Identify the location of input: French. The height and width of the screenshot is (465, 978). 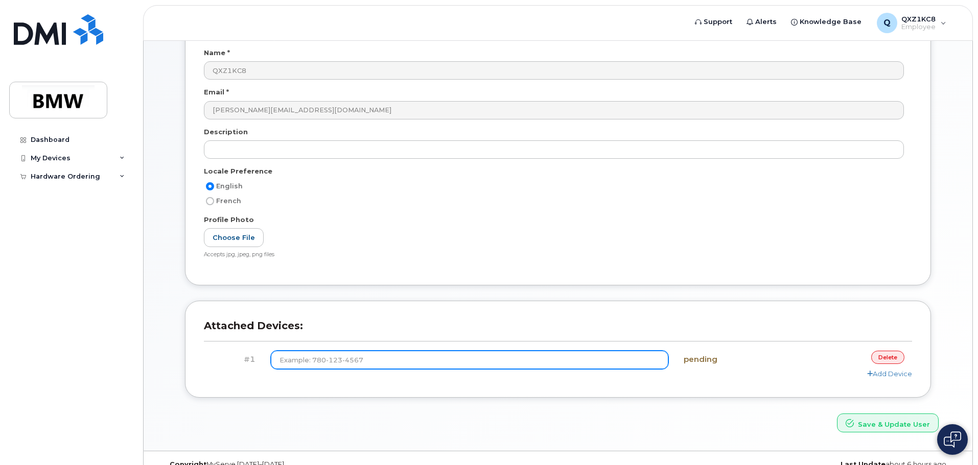
(210, 201).